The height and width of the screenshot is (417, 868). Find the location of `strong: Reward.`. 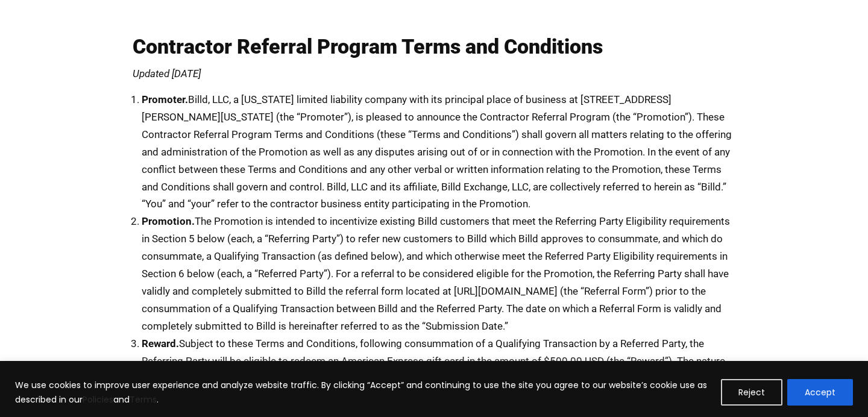

strong: Reward. is located at coordinates (160, 344).